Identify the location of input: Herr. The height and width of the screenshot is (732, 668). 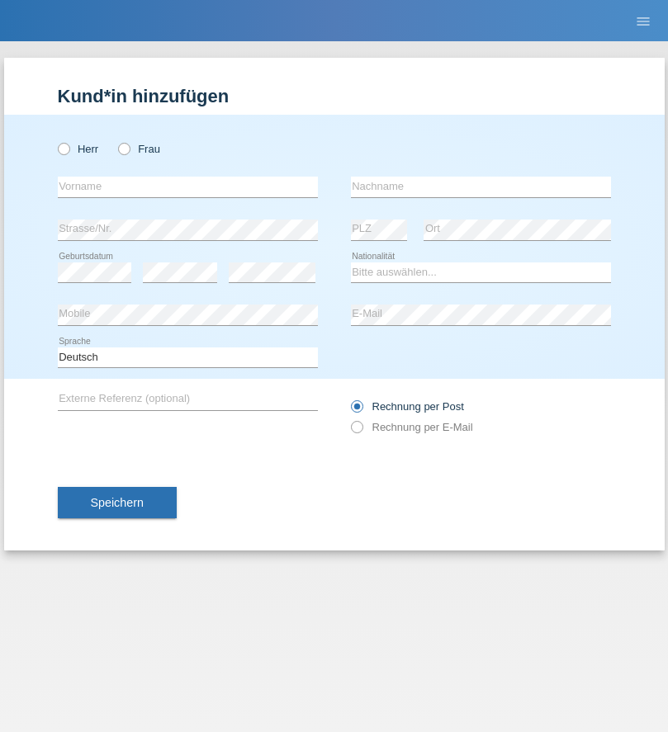
(63, 148).